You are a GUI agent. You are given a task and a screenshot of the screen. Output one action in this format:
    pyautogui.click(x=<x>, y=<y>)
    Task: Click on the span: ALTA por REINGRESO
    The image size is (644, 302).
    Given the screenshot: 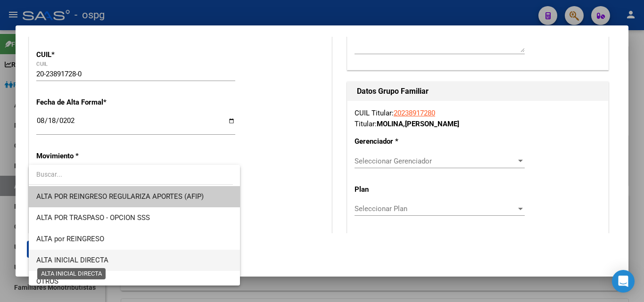 What is the action you would take?
    pyautogui.click(x=70, y=239)
    